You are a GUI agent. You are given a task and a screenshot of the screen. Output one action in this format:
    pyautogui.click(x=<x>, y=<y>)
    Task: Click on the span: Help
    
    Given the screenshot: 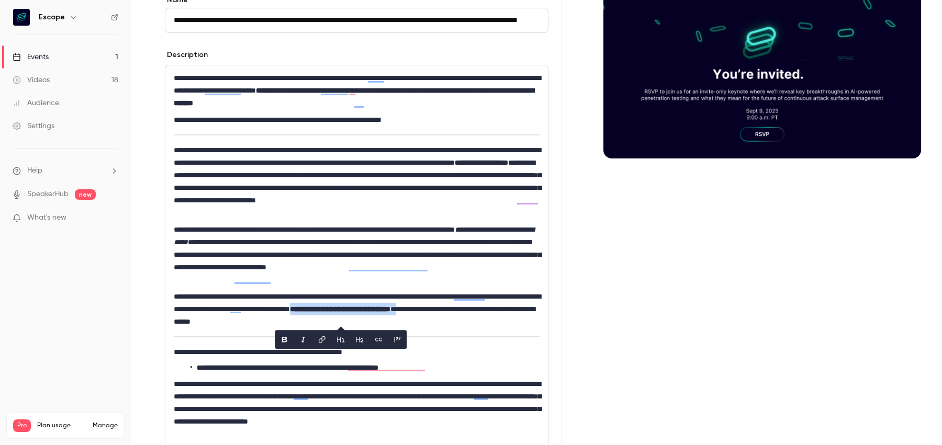 What is the action you would take?
    pyautogui.click(x=35, y=171)
    